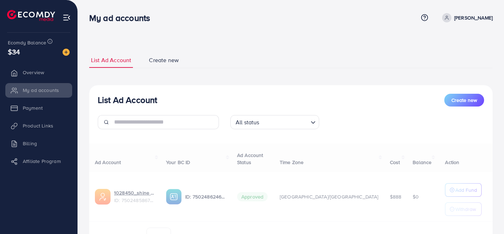 This screenshot has width=504, height=234. Describe the element at coordinates (67, 17) in the screenshot. I see `img: menu` at that location.